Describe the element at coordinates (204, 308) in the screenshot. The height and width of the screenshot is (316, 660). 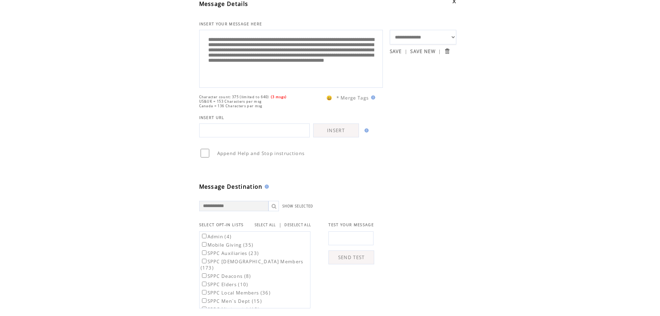
I see `input: SPPC Ministerial (13)` at that location.